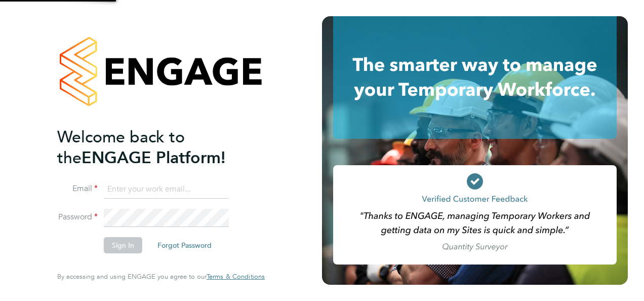  Describe the element at coordinates (184, 245) in the screenshot. I see `button: Forgot Password` at that location.